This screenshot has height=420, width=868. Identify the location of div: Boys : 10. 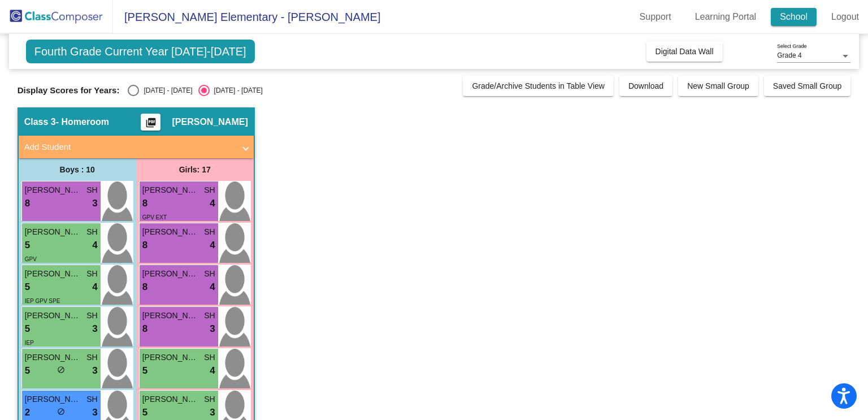
(77, 169).